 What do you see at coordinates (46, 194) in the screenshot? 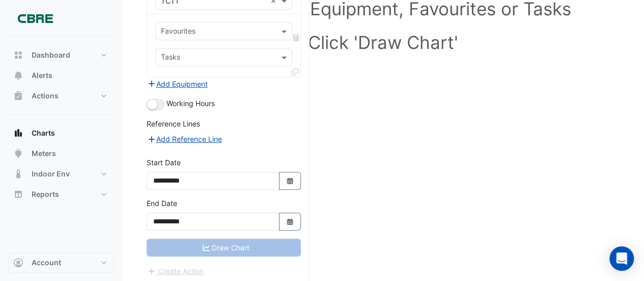
I see `span: Reports` at bounding box center [46, 194].